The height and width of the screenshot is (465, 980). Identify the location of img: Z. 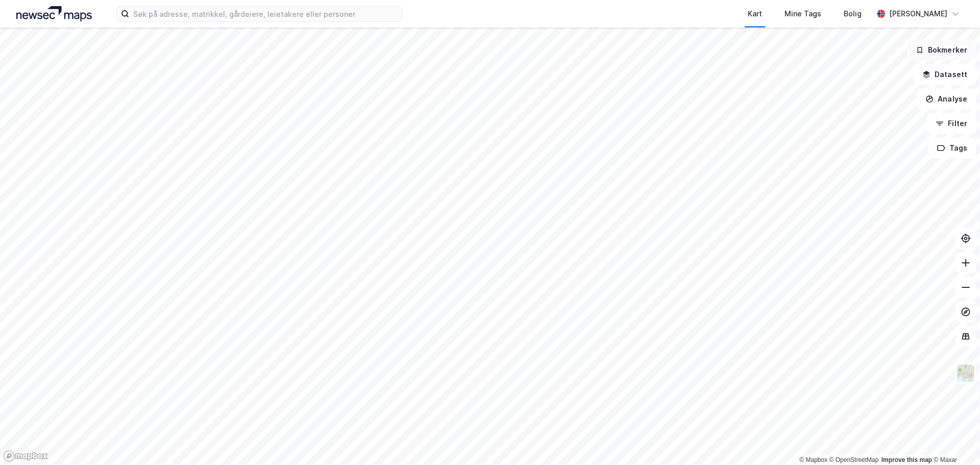
(965, 373).